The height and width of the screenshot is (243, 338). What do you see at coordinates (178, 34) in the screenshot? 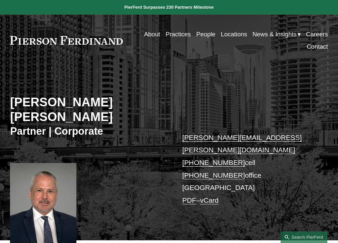
I see `a: Practices` at bounding box center [178, 34].